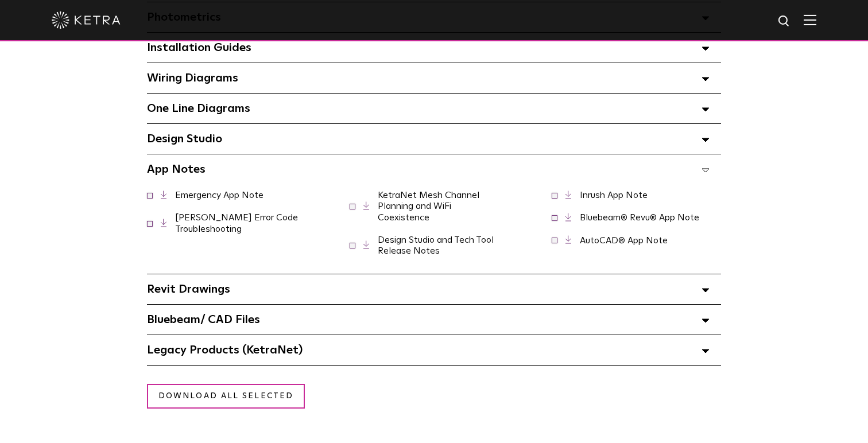  I want to click on a: Download all selected, so click(225, 396).